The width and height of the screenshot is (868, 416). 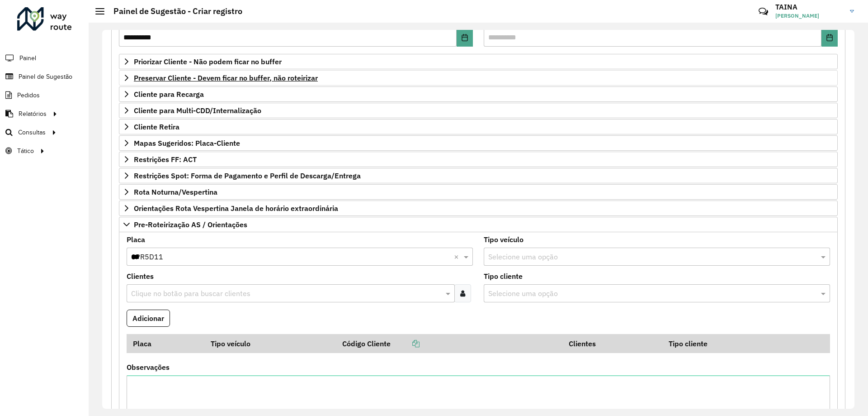 What do you see at coordinates (198, 111) in the screenshot?
I see `span: Cliente para Multi-CDD/Internalização` at bounding box center [198, 111].